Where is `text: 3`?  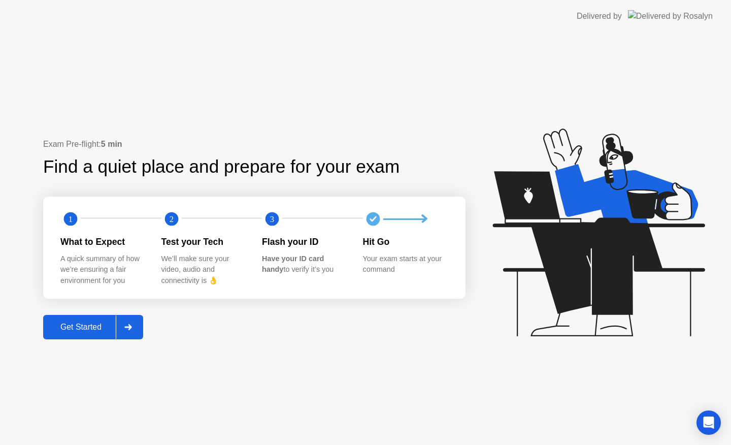 text: 3 is located at coordinates (272, 219).